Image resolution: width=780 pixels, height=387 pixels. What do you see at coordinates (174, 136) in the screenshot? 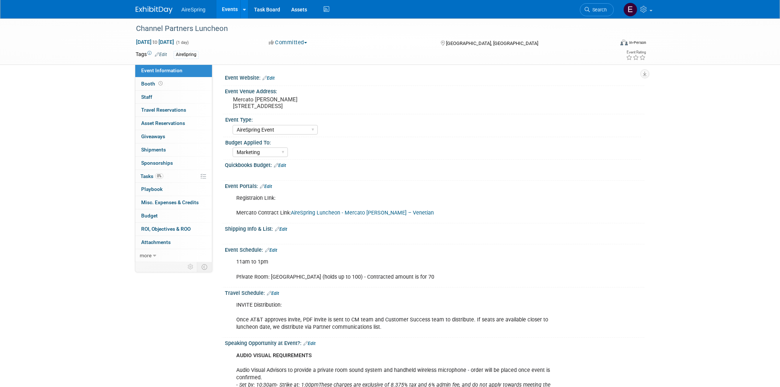
I see `a: Giveaways` at bounding box center [174, 136].